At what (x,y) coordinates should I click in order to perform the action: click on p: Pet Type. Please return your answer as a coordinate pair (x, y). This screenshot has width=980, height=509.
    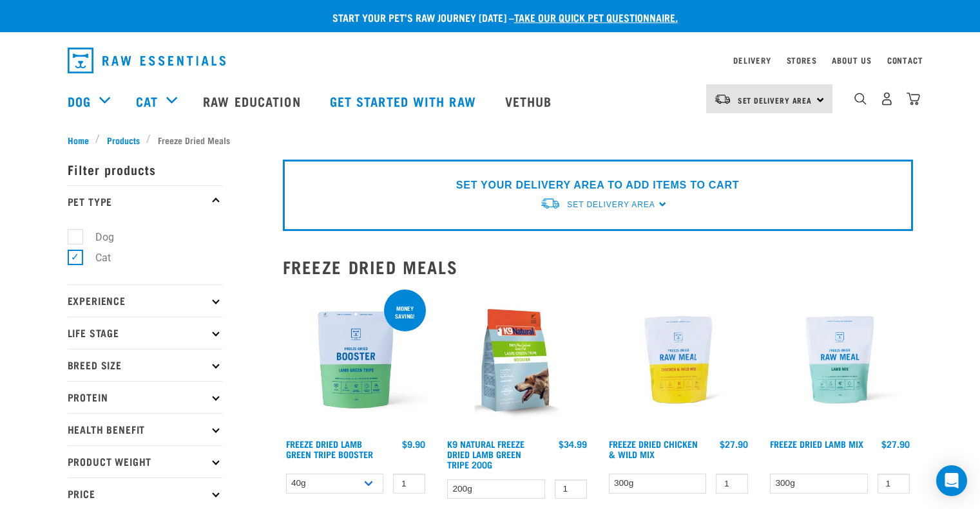
    Looking at the image, I should click on (145, 201).